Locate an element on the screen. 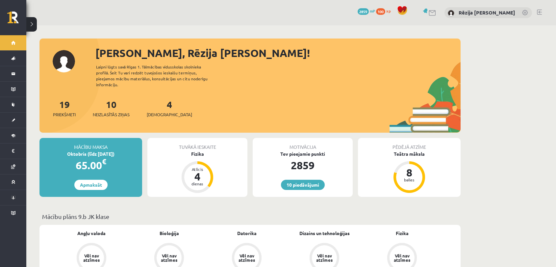 This screenshot has width=556, height=267. a: 100 xp is located at coordinates (385, 11).